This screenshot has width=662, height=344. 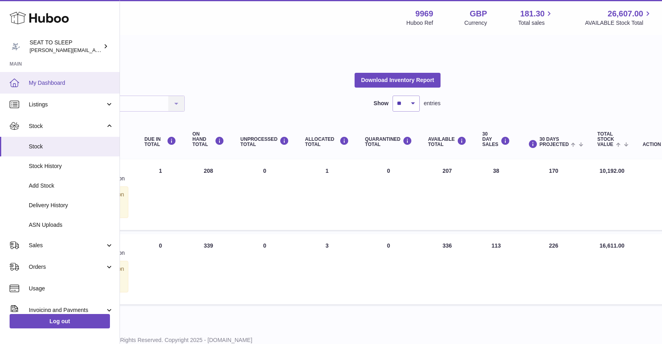 I want to click on div: Action, so click(x=652, y=144).